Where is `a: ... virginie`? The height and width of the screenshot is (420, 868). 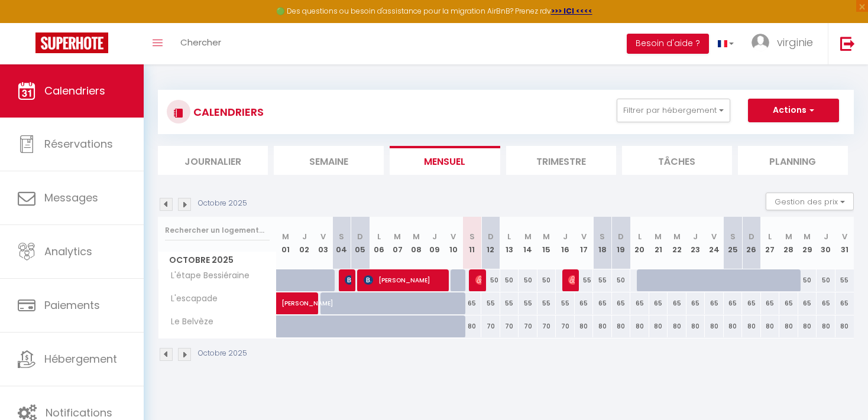
a: ... virginie is located at coordinates (785, 44).